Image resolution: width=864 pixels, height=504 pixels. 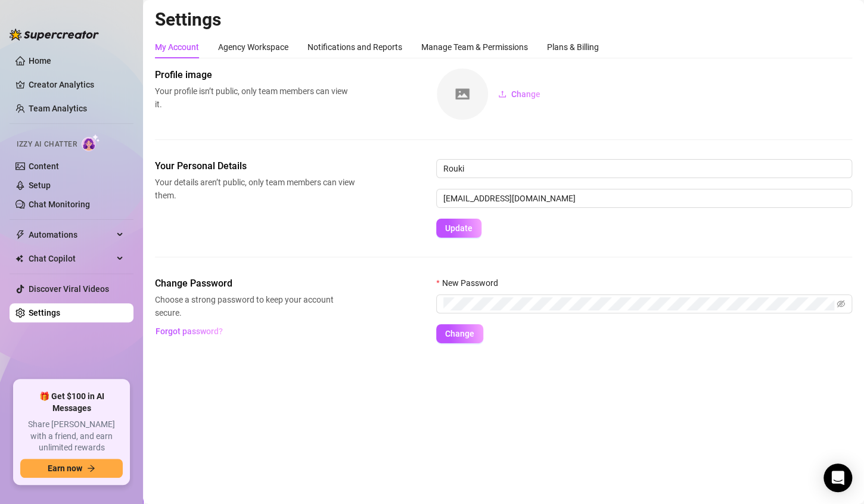 What do you see at coordinates (39, 185) in the screenshot?
I see `a: Setup` at bounding box center [39, 185].